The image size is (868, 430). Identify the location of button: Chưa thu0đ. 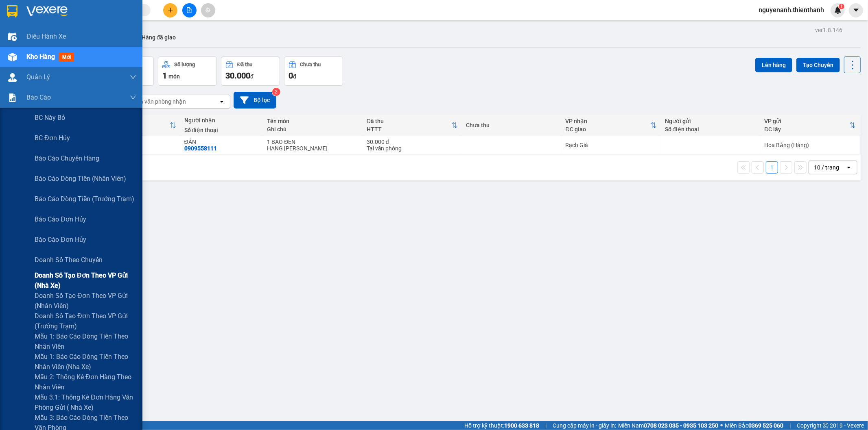
(313, 71).